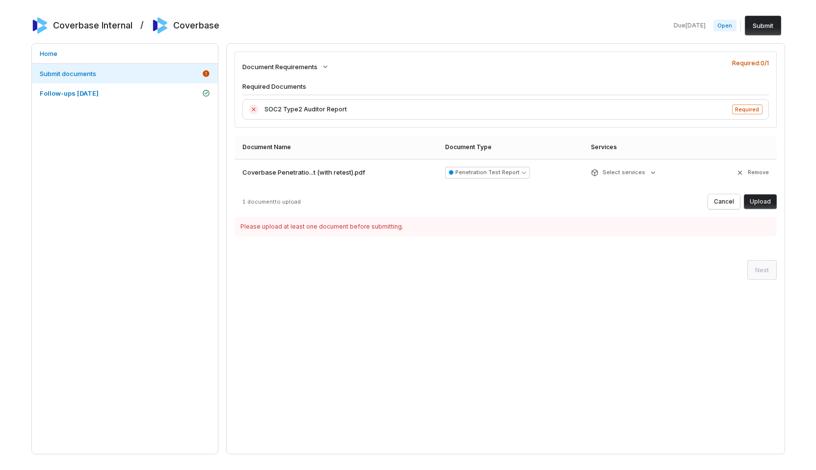 This screenshot has height=470, width=816. Describe the element at coordinates (487, 173) in the screenshot. I see `button: Penetration Test Report` at that location.